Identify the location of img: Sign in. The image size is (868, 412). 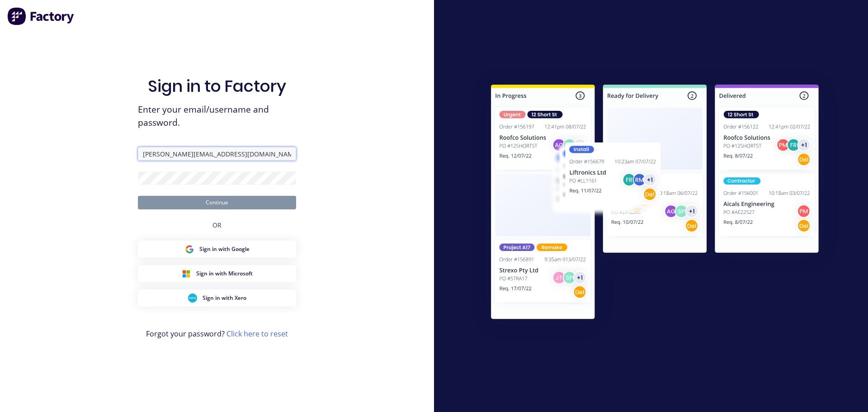
(654, 204).